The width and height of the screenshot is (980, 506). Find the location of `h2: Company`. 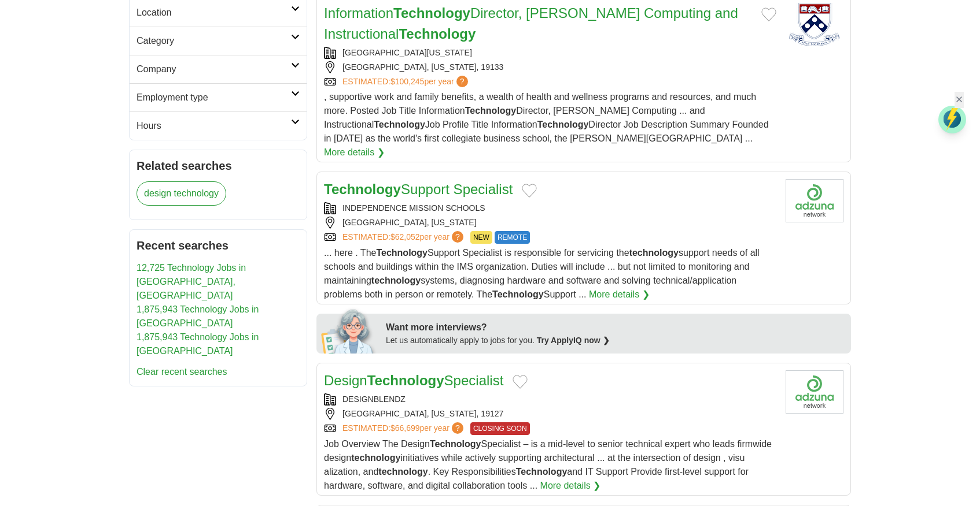

h2: Company is located at coordinates (213, 69).